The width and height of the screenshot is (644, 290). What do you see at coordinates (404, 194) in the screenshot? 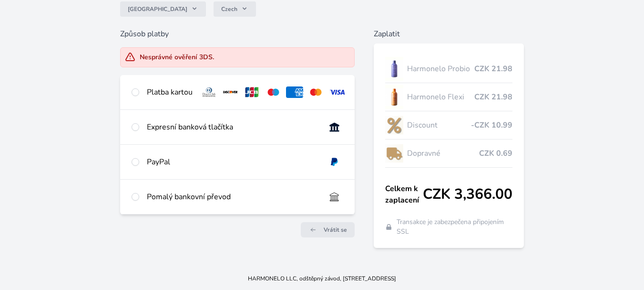
I see `span: Celkem k zaplacení` at bounding box center [404, 194].